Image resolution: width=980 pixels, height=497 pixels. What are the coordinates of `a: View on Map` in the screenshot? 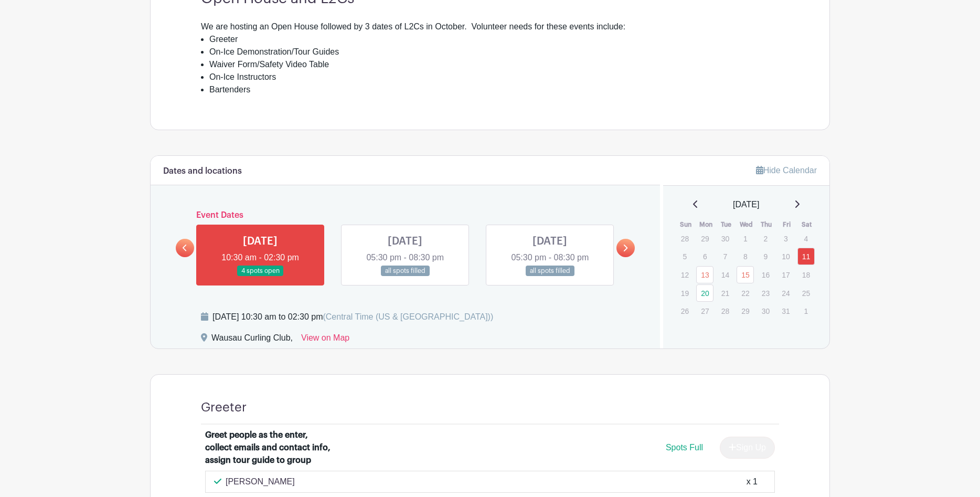 It's located at (326, 340).